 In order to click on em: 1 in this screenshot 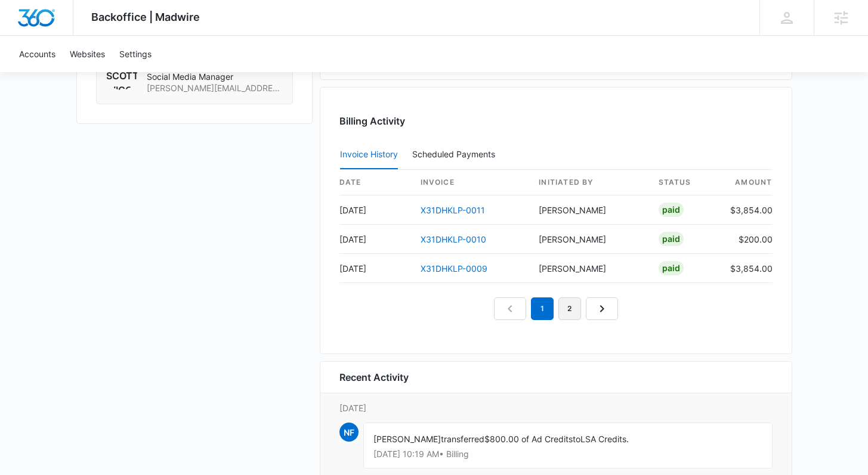, I will do `click(542, 309)`.